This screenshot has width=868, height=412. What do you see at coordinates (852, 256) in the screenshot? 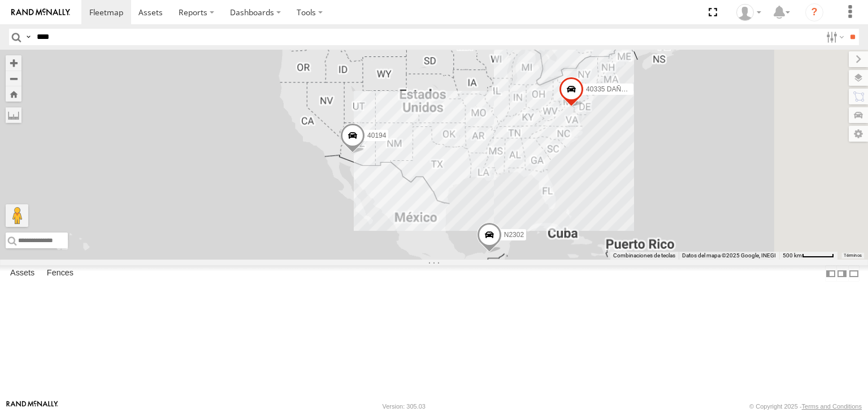
I see `a: Términos` at bounding box center [852, 256].